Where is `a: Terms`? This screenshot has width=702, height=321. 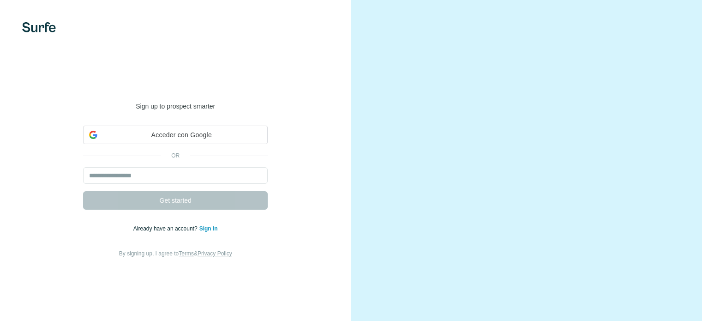 a: Terms is located at coordinates (186, 253).